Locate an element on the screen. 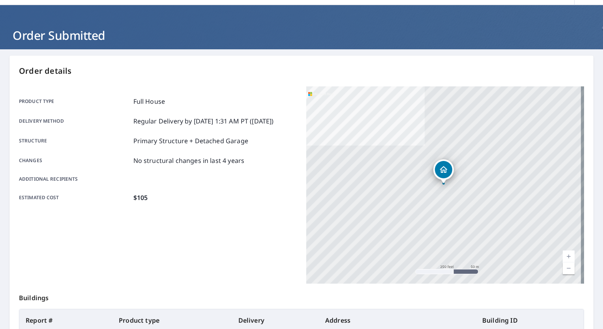 Image resolution: width=603 pixels, height=329 pixels. h1: Order Submitted is located at coordinates (302, 35).